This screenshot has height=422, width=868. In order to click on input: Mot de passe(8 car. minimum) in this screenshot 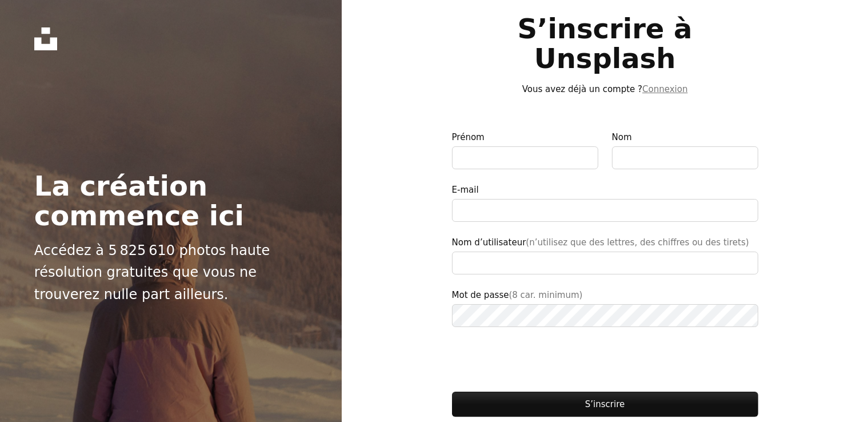, I will do `click(605, 316)`.